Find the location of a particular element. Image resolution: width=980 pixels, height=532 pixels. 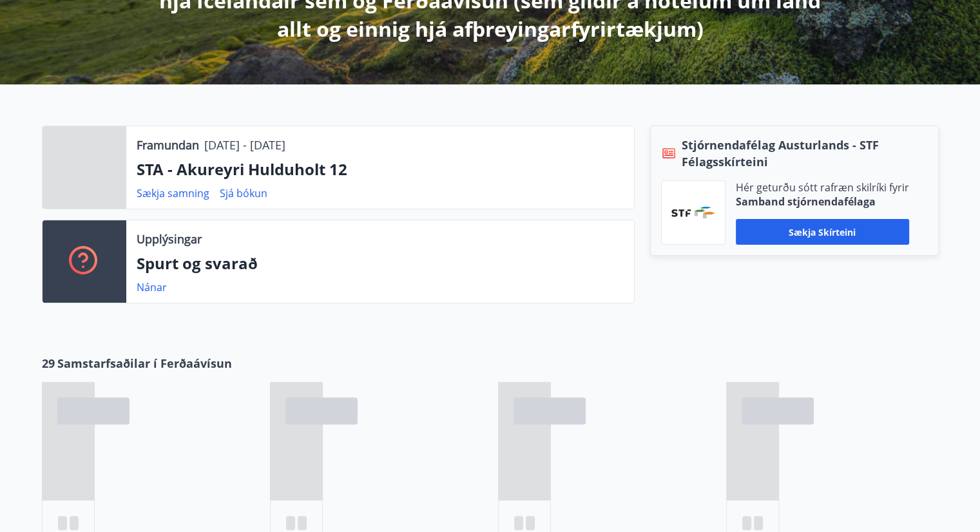

a: Sjá bókun is located at coordinates (243, 193).